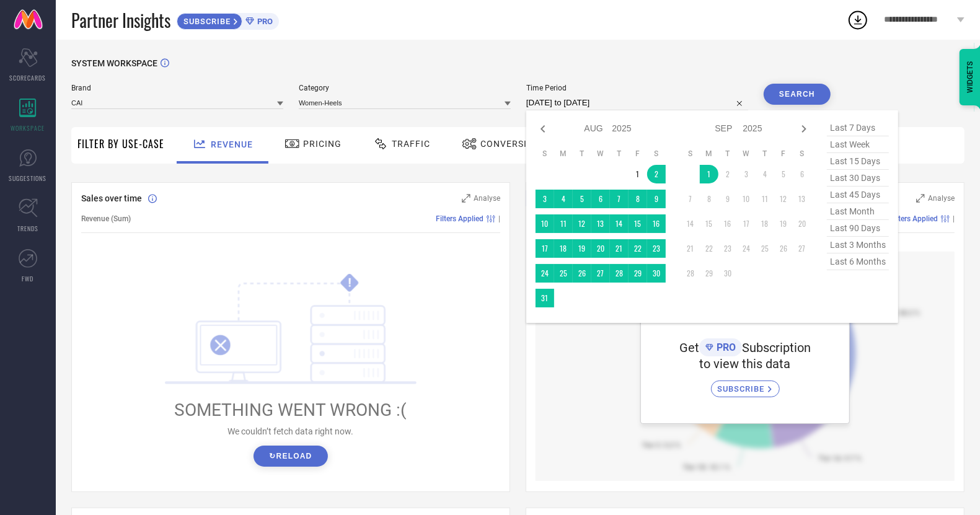 The width and height of the screenshot is (980, 515). I want to click on td: Sun Sep 07 2025, so click(691, 199).